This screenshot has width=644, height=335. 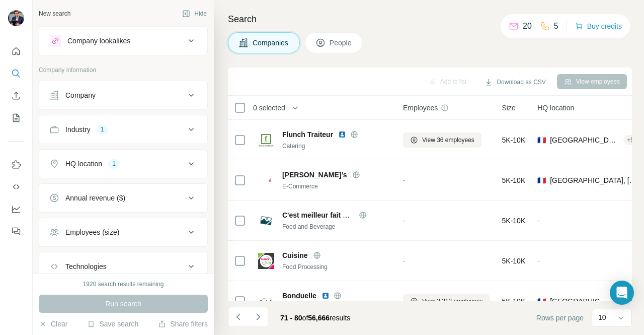 I want to click on span: People, so click(x=341, y=43).